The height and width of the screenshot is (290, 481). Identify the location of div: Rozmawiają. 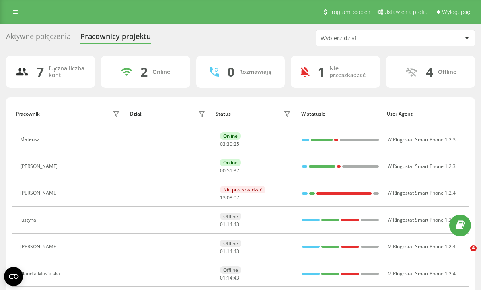
(255, 72).